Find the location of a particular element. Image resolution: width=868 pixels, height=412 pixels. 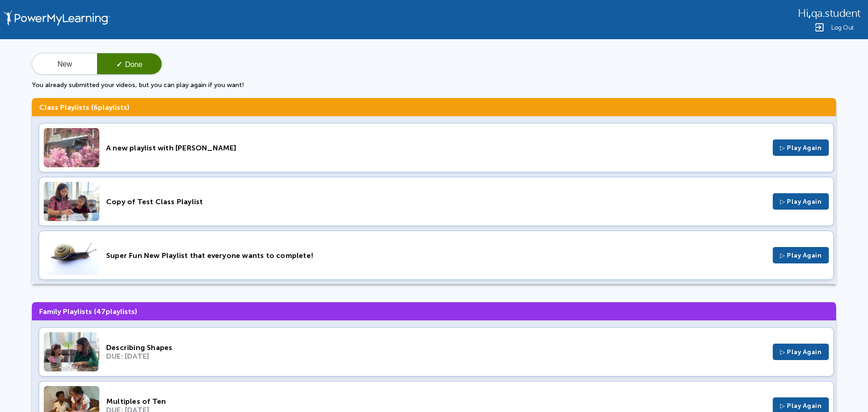

div: Super Fun New Playlist that everyone wants to complete! is located at coordinates (436, 255).